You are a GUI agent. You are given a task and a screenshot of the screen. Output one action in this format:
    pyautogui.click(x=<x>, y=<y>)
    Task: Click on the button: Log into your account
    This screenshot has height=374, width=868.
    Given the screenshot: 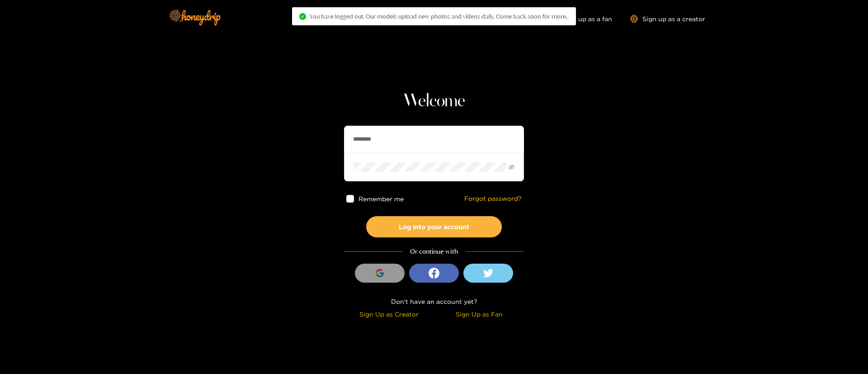 What is the action you would take?
    pyautogui.click(x=434, y=226)
    